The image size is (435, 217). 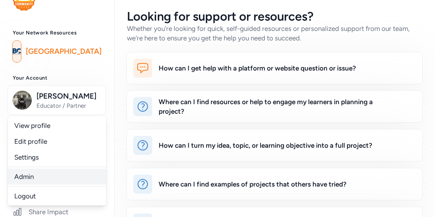 I want to click on a: Admin, so click(x=57, y=177).